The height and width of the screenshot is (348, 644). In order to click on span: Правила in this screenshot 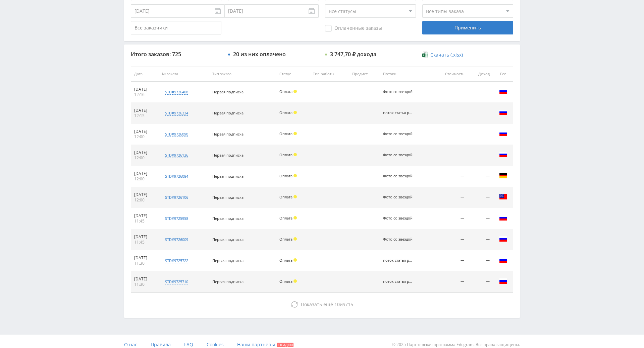, I will do `click(161, 344)`.